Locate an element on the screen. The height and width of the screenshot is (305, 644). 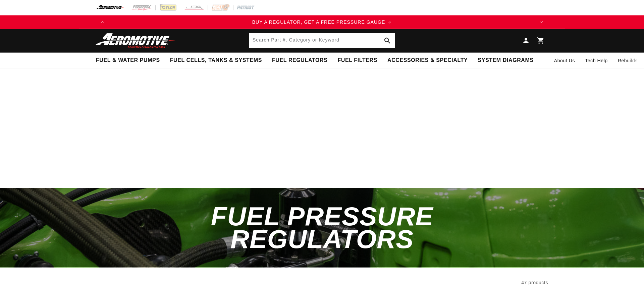
span: 47 products is located at coordinates (535, 283).